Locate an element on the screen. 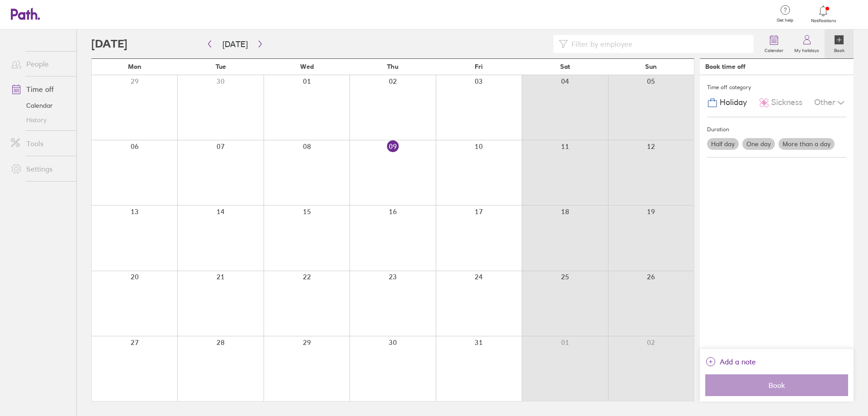  div: Duration is located at coordinates (777, 129).